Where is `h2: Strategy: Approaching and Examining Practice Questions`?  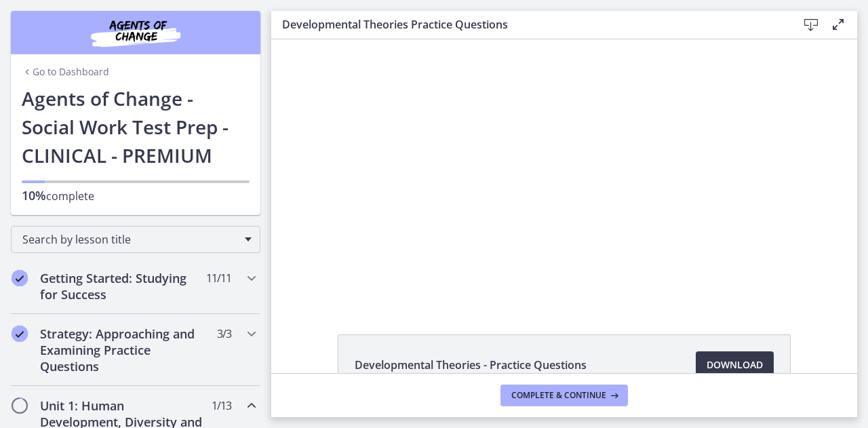 h2: Strategy: Approaching and Examining Practice Questions is located at coordinates (123, 350).